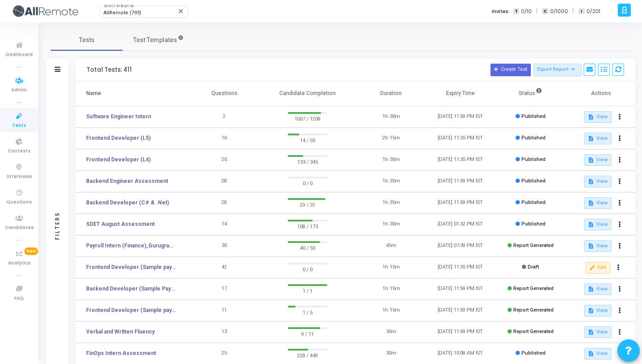 This screenshot has width=642, height=364. Describe the element at coordinates (308, 226) in the screenshot. I see `span: 108 / 173` at that location.